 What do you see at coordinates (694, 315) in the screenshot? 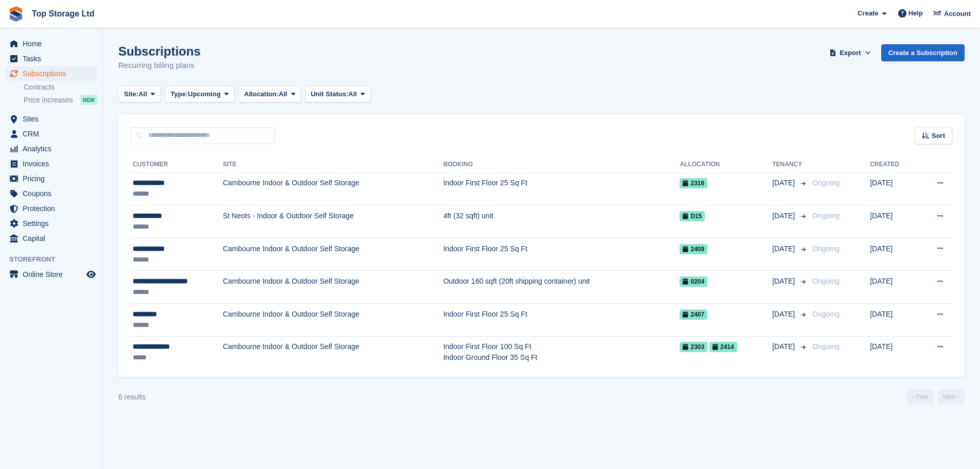
I see `span: 2407` at bounding box center [694, 315].